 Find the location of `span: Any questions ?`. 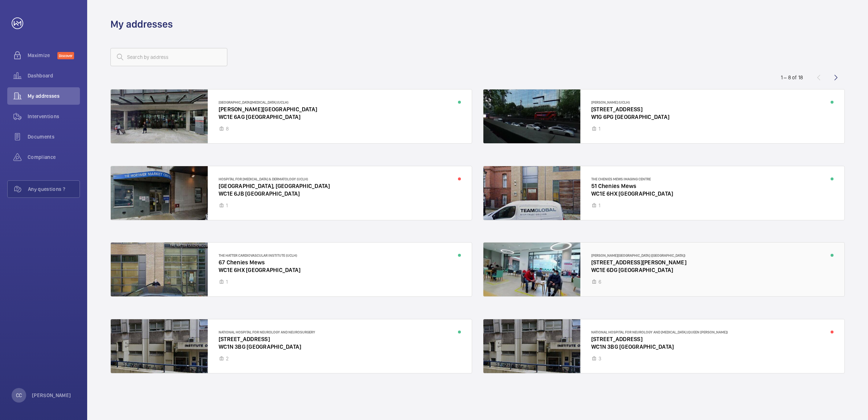

span: Any questions ? is located at coordinates (54, 189).